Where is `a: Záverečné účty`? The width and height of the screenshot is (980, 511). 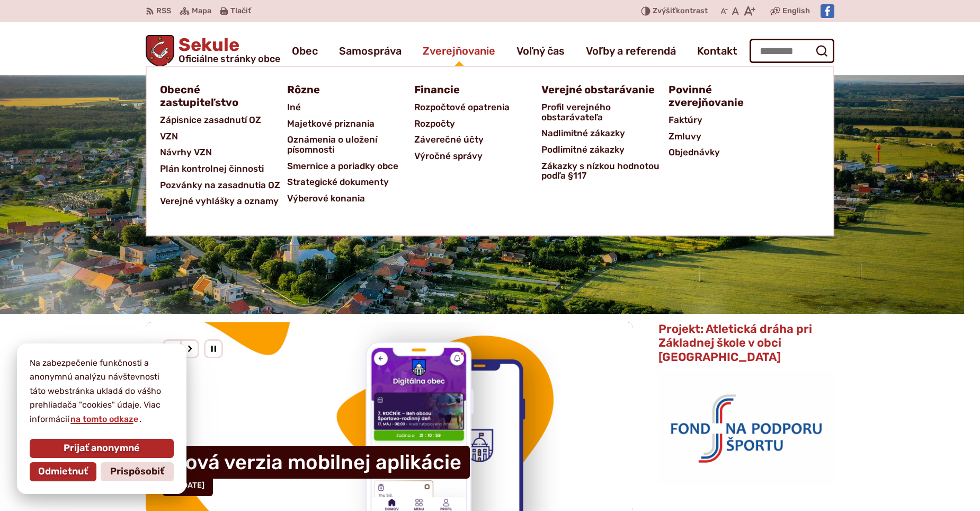
a: Záverečné účty is located at coordinates (478, 140).